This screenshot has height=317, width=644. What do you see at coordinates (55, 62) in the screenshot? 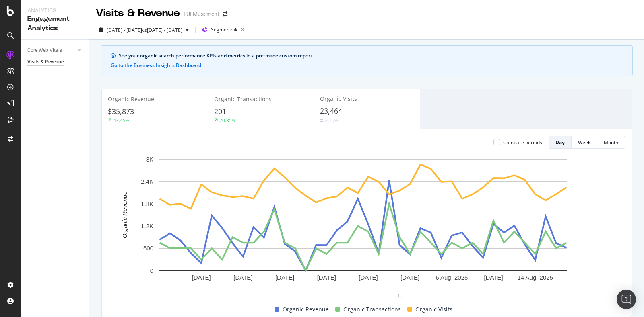
I see `a: Visits & Revenue` at bounding box center [55, 62].